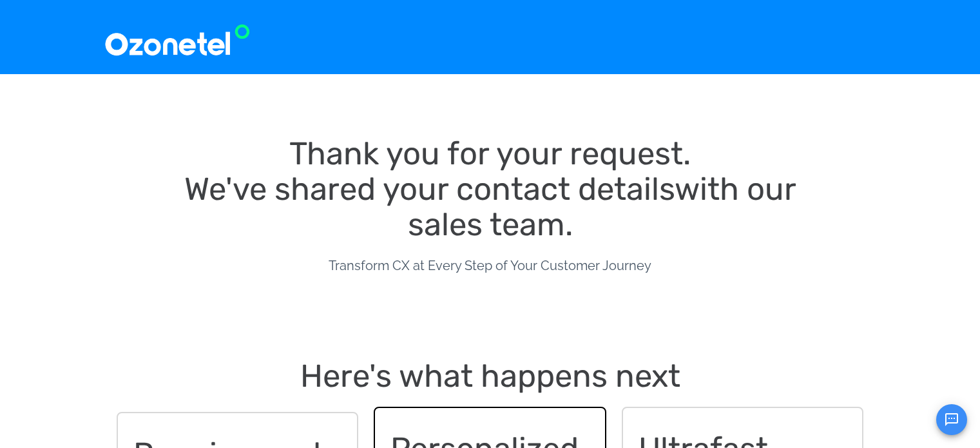  I want to click on span: Transform CX at Every Step of Your Customer Journey, so click(490, 265).